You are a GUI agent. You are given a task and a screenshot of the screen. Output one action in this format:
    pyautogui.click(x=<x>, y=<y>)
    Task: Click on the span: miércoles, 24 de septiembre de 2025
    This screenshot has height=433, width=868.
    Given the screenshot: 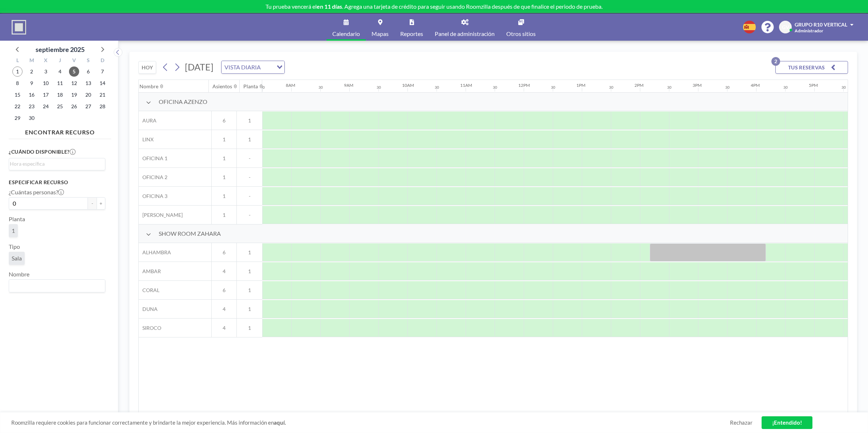 What is the action you would take?
    pyautogui.click(x=46, y=106)
    